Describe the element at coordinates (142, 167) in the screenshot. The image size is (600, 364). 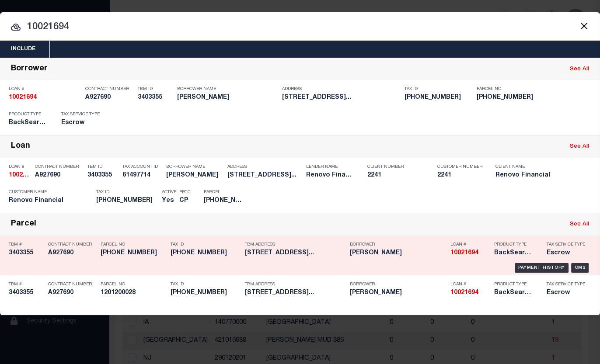
I see `p: Tax Account ID` at that location.